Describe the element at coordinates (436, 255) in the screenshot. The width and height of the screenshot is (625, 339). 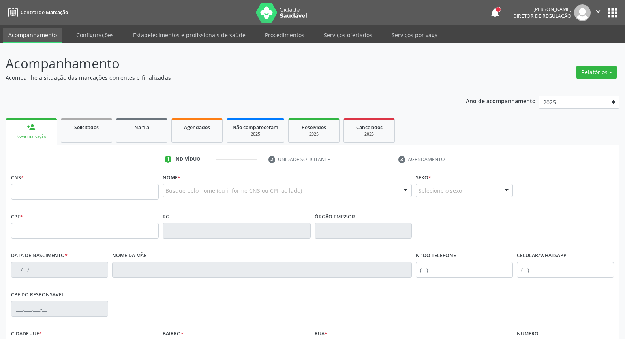
I see `label: Nº do Telefone` at that location.